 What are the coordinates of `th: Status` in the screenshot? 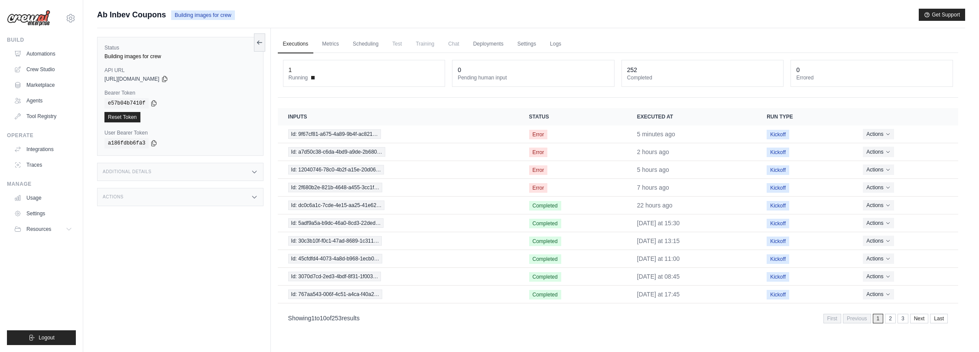 It's located at (573, 117).